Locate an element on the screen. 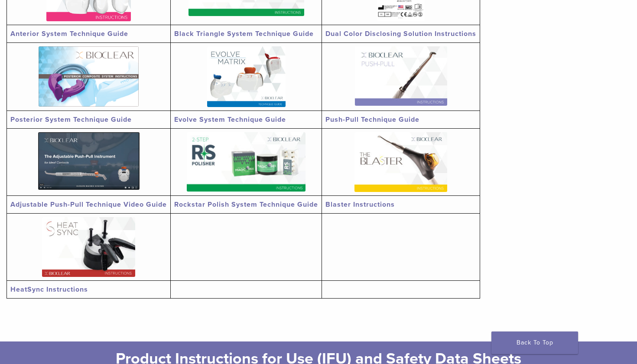 This screenshot has width=637, height=364. a: HeatSync Instructions is located at coordinates (49, 289).